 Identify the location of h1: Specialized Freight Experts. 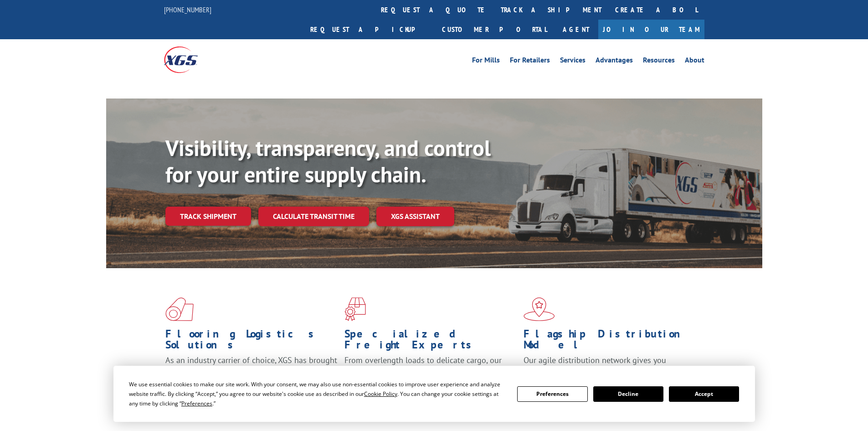
(431, 341).